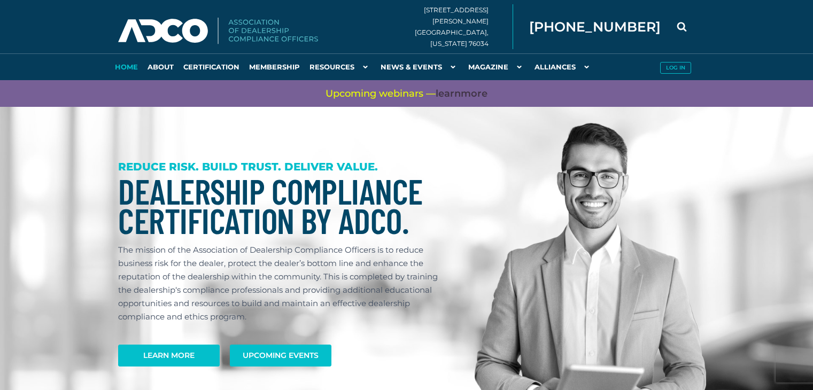  I want to click on a: About, so click(160, 67).